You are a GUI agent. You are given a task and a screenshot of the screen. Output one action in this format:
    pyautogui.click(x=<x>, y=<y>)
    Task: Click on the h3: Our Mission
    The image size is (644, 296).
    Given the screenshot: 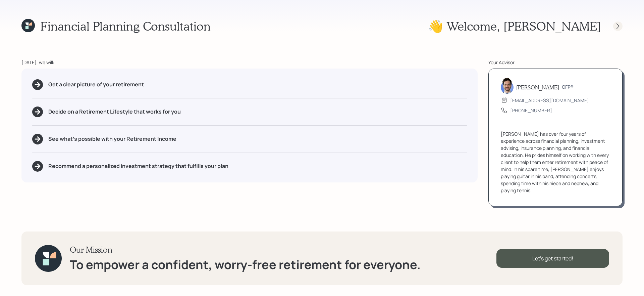 What is the action you would take?
    pyautogui.click(x=245, y=250)
    